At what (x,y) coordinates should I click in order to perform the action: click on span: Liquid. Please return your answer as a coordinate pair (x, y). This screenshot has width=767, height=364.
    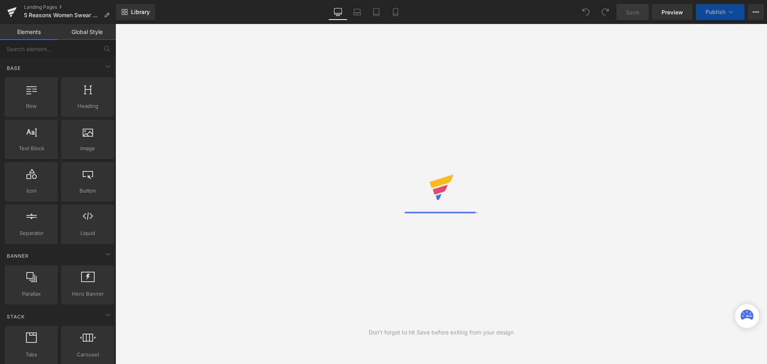
    Looking at the image, I should click on (87, 233).